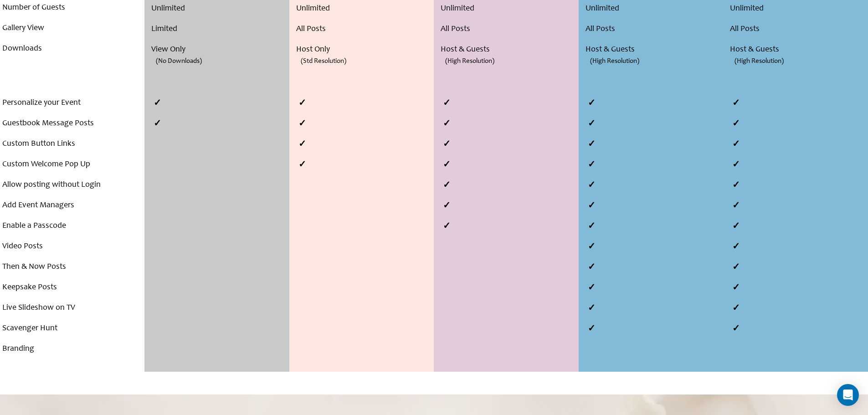 The image size is (868, 415). I want to click on li: Add Event Managers, so click(72, 206).